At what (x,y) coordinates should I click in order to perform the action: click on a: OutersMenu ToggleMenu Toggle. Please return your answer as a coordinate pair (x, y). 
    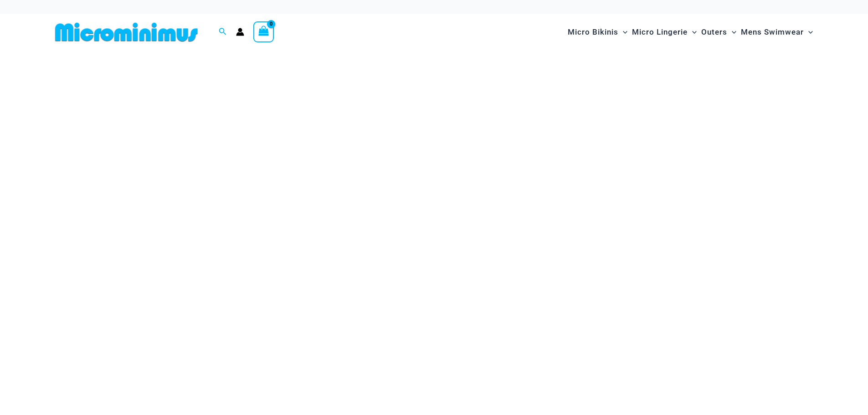
    Looking at the image, I should click on (719, 32).